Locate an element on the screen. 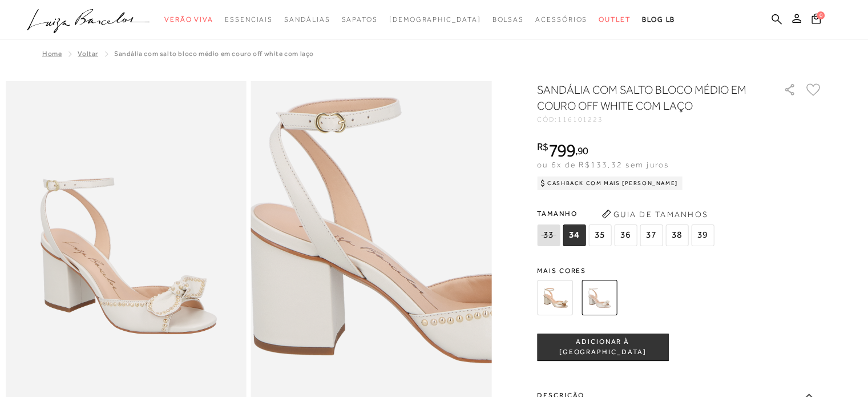 The width and height of the screenshot is (868, 397). div: CÓD: is located at coordinates (651, 119).